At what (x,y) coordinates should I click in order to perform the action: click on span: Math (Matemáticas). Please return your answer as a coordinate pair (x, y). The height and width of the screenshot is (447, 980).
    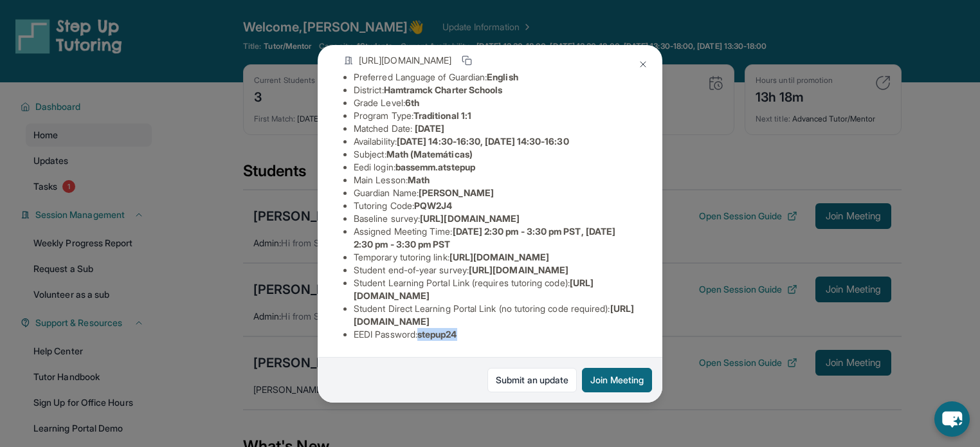
    Looking at the image, I should click on (430, 153).